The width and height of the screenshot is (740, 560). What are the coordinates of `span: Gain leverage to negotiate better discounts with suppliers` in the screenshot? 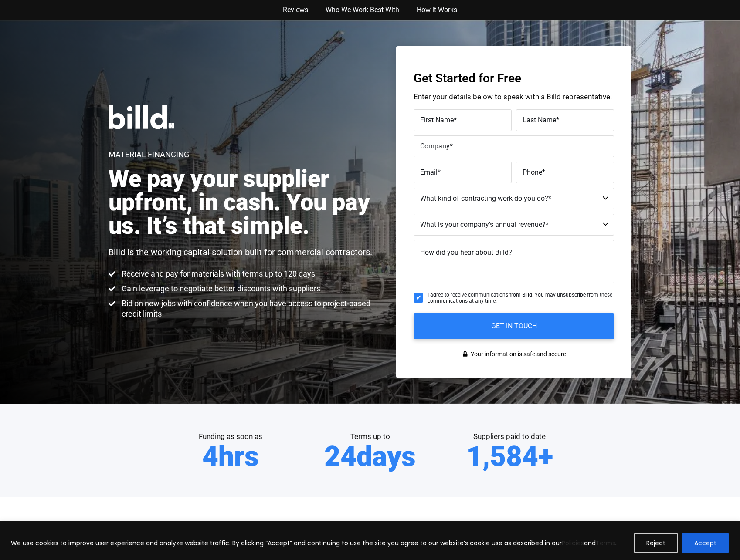 It's located at (219, 289).